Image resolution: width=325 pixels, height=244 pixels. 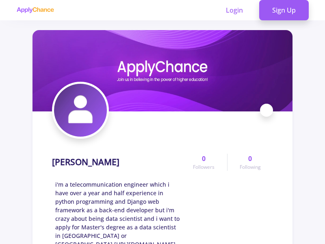 I want to click on img: Arash Mohtaramiavatar, so click(x=80, y=110).